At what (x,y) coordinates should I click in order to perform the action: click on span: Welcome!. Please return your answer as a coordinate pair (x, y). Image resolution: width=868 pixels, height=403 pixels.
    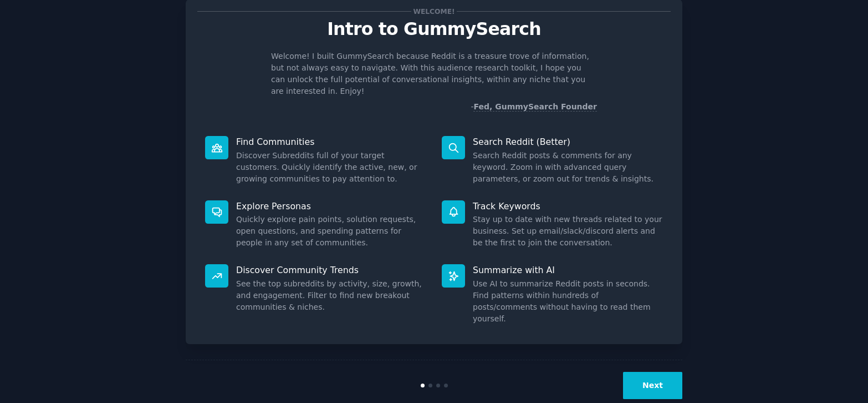
    Looking at the image, I should click on (434, 11).